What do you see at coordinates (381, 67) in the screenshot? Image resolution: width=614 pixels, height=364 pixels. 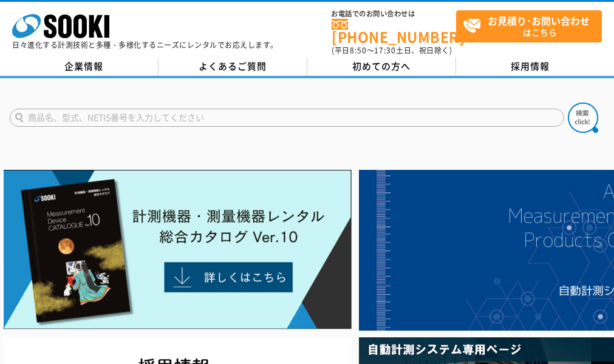 I see `a: 初めての方へ` at bounding box center [381, 67].